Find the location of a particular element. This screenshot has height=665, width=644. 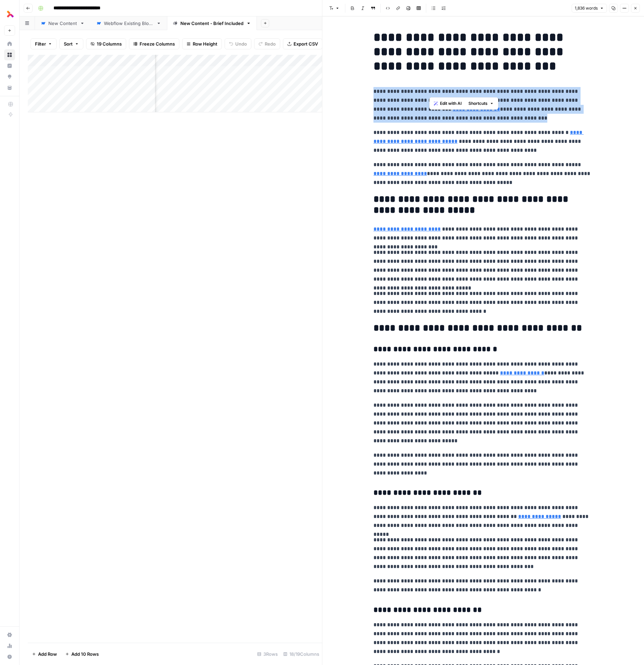

a: Usage is located at coordinates (10, 646).